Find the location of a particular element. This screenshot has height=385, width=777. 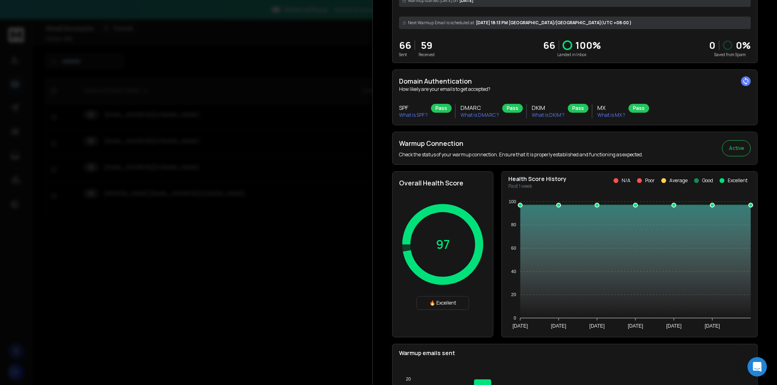

p: Received is located at coordinates (426, 55).